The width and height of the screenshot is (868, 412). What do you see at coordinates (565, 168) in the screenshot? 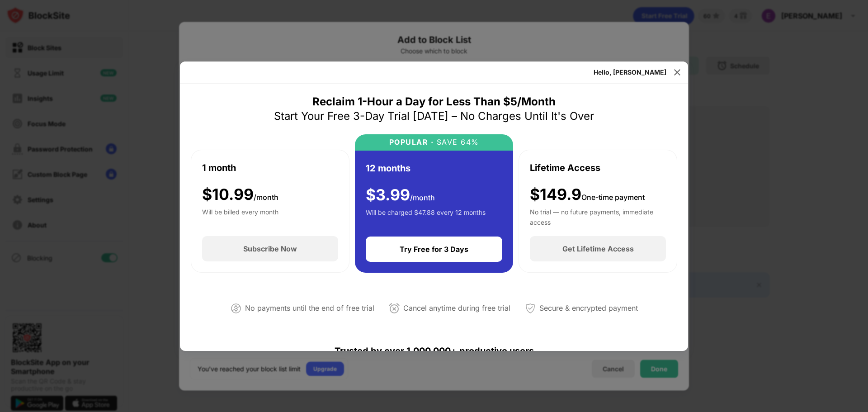
I see `div: Lifetime Access` at bounding box center [565, 168].